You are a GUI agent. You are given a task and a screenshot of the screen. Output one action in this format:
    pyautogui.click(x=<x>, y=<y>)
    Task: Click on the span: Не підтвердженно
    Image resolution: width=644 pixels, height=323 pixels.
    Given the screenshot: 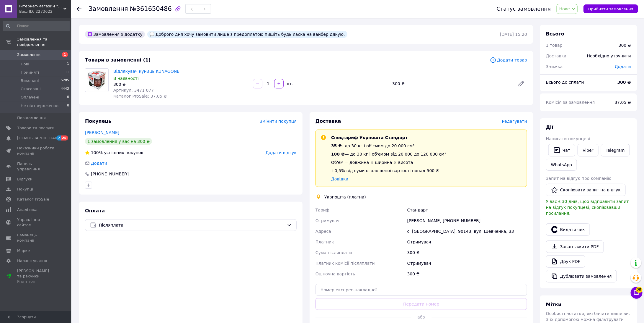 What is the action you would take?
    pyautogui.click(x=40, y=106)
    